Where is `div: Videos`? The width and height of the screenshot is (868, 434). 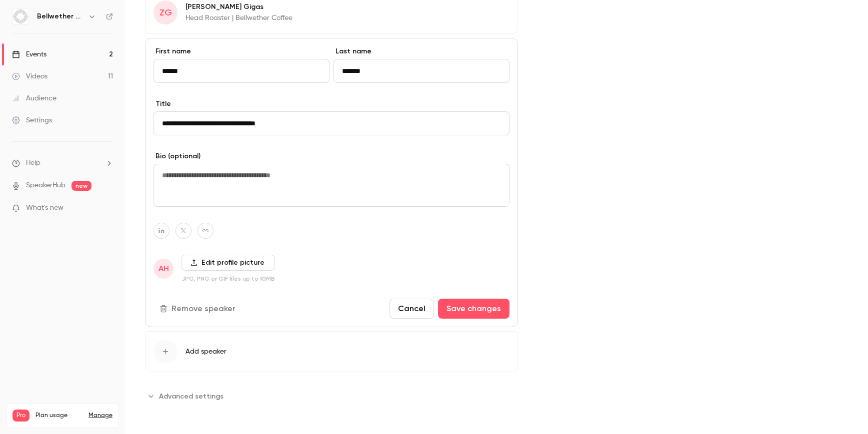 div: Videos is located at coordinates (30, 76).